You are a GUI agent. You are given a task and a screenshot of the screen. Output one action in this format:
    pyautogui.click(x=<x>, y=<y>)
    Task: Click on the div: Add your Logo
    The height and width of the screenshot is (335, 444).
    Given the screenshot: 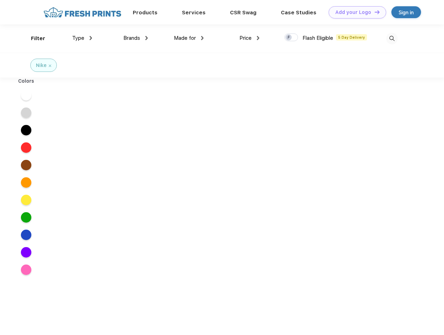 What is the action you would take?
    pyautogui.click(x=353, y=12)
    